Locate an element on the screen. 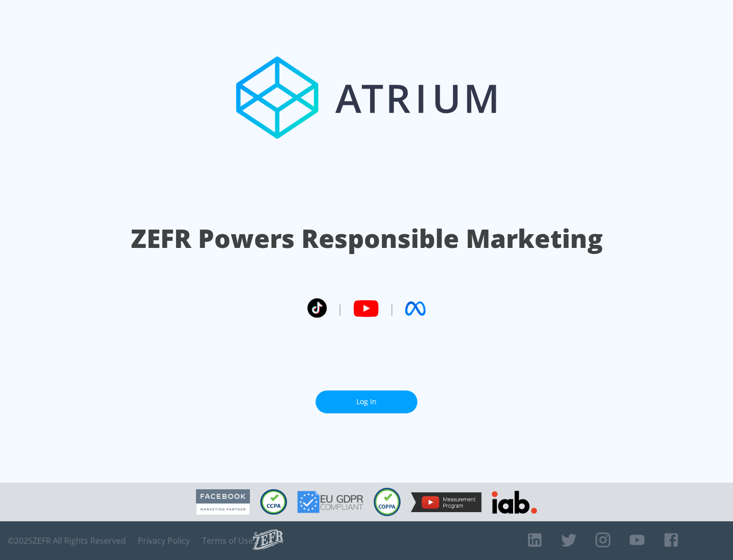 The width and height of the screenshot is (733, 560). img: GDPR Compliant is located at coordinates (330, 503).